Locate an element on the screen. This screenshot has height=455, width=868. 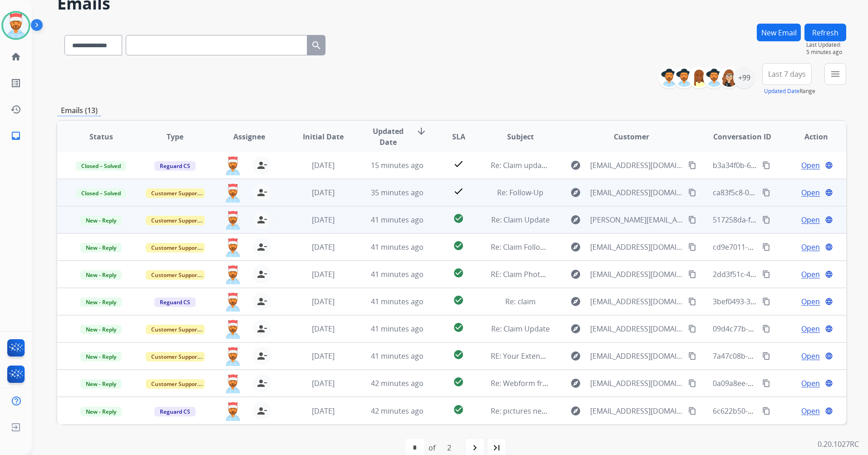
span: 7a47c08b-70c3-4b20-9404-aeca62733c2b is located at coordinates (782, 356).